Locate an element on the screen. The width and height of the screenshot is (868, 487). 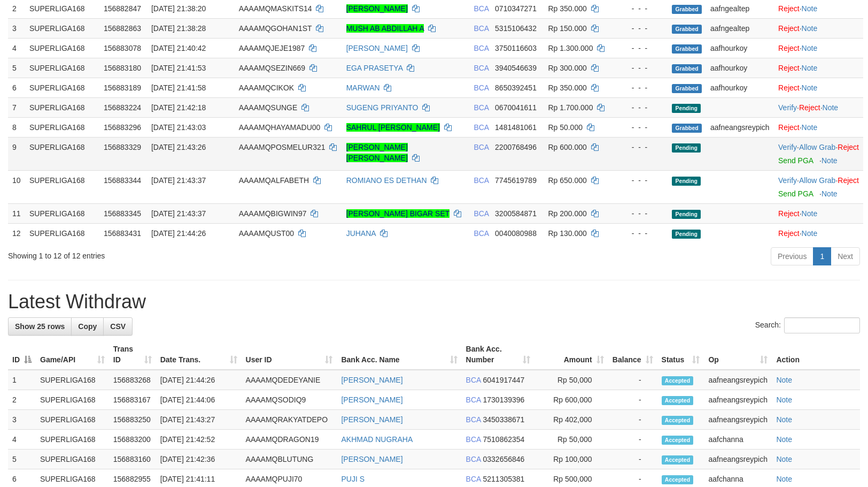
td: AAAAMQSODIQ9 is located at coordinates (289, 399).